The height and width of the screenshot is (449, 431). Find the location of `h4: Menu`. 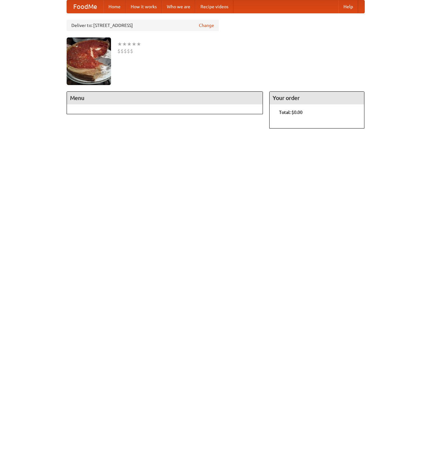

h4: Menu is located at coordinates (165, 98).